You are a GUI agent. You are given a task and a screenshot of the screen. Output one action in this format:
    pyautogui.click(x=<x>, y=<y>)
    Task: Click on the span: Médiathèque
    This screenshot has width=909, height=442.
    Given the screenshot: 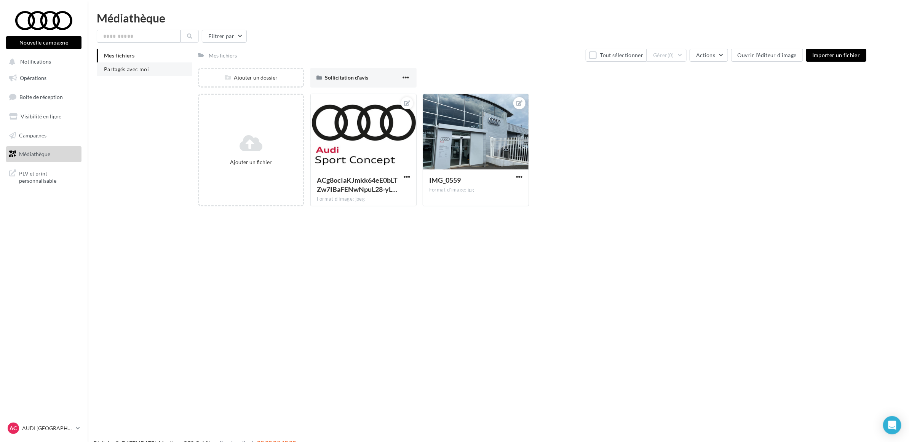 What is the action you would take?
    pyautogui.click(x=35, y=154)
    